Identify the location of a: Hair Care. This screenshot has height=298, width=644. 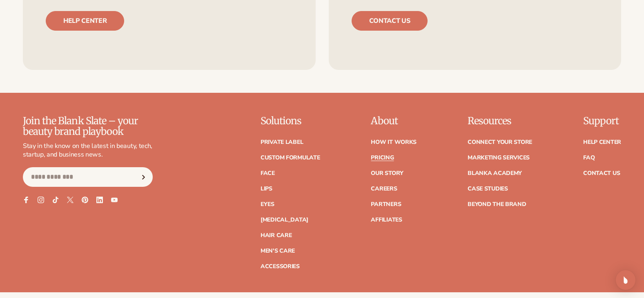
(276, 235).